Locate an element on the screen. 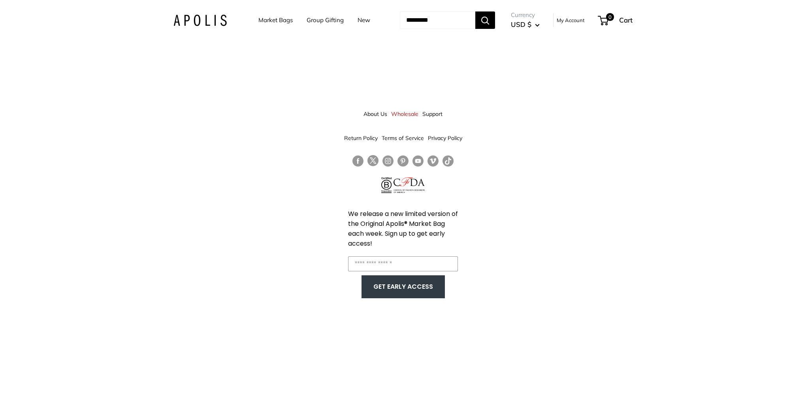 This screenshot has width=806, height=409. span: We release a new limited version of the Original Apolis® Market Bag each week. Sign up to get ear... is located at coordinates (403, 228).